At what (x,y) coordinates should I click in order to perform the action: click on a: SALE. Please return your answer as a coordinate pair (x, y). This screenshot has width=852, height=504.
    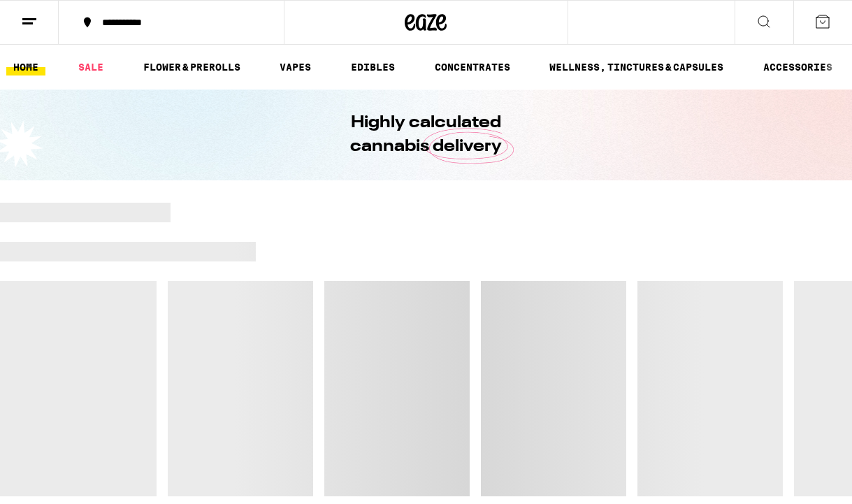
    Looking at the image, I should click on (91, 67).